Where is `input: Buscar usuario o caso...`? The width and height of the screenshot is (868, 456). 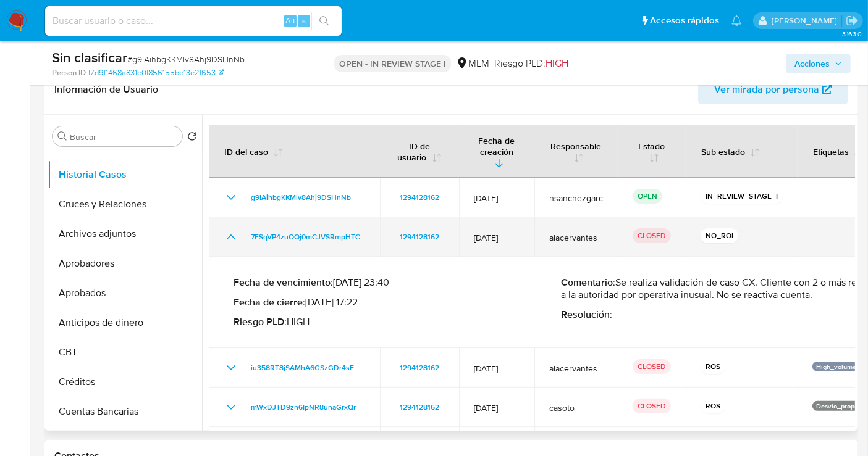 input: Buscar usuario o caso... is located at coordinates (193, 21).